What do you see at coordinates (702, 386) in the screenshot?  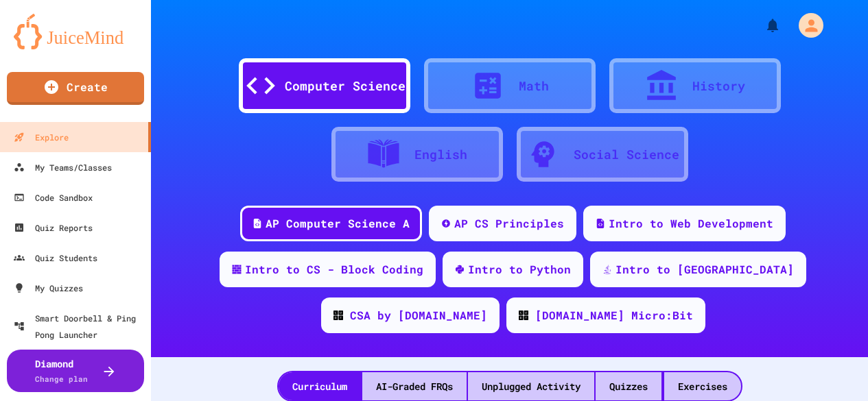 I see `div: Exercises` at bounding box center [702, 386].